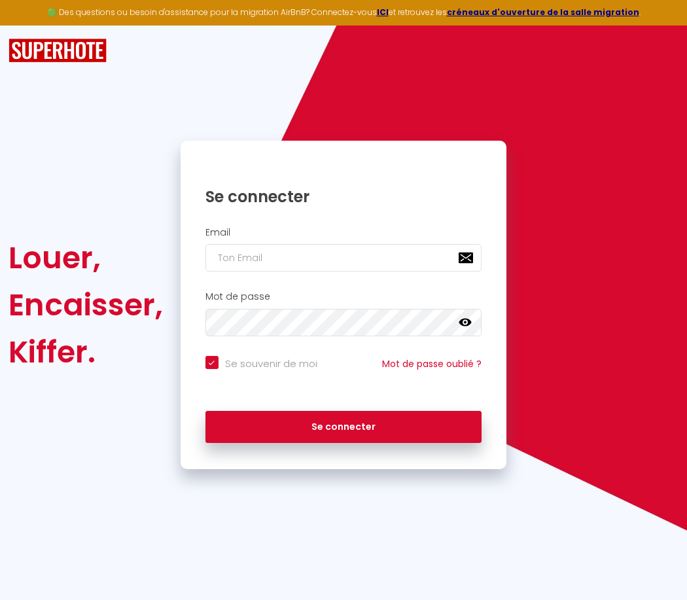 The height and width of the screenshot is (600, 687). I want to click on div: Encaisser,, so click(86, 305).